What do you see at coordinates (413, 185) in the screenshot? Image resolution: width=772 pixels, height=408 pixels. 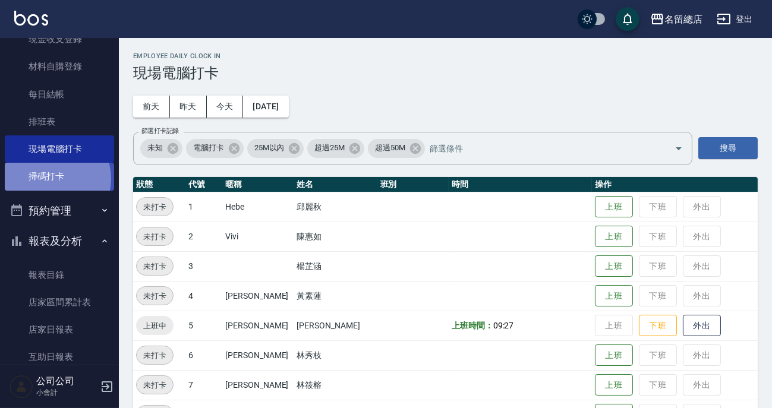 I see `th: 班別` at bounding box center [413, 185].